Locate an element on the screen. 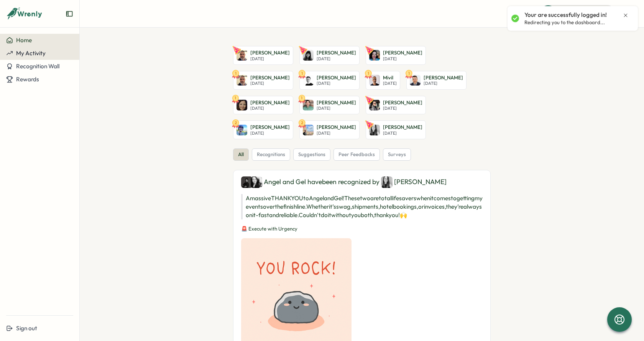 The height and width of the screenshot is (341, 644). span: Rewards is located at coordinates (28, 79).